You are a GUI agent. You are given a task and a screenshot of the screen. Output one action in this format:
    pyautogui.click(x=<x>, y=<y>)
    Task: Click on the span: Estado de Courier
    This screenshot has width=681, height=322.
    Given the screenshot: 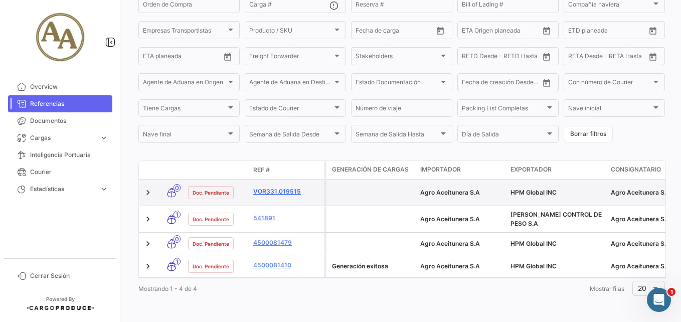 What is the action you would take?
    pyautogui.click(x=291, y=110)
    